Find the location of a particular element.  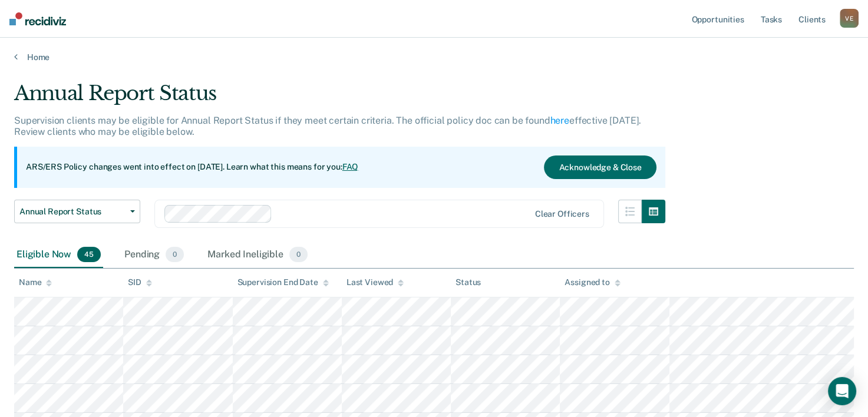

div: Assigned to is located at coordinates (592, 282).